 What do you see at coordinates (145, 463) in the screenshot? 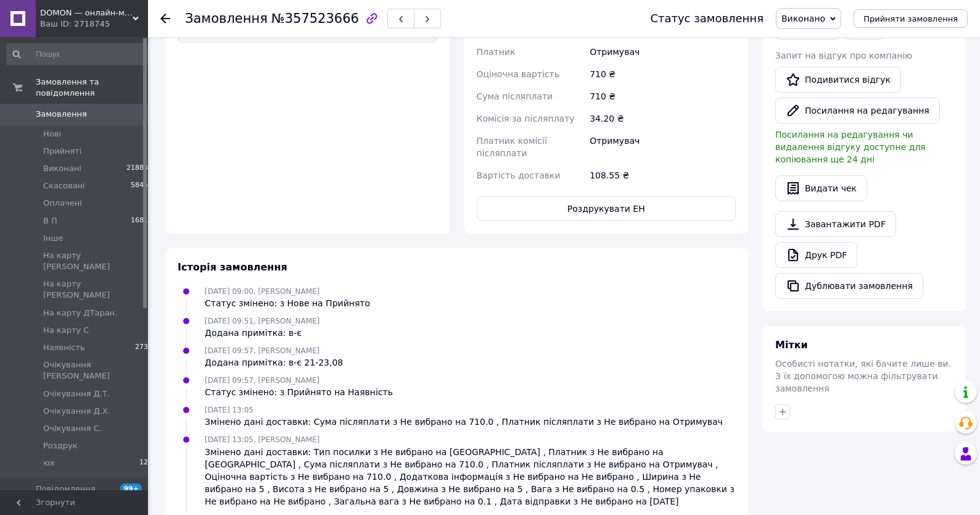
I see `span: 125` at bounding box center [145, 463].